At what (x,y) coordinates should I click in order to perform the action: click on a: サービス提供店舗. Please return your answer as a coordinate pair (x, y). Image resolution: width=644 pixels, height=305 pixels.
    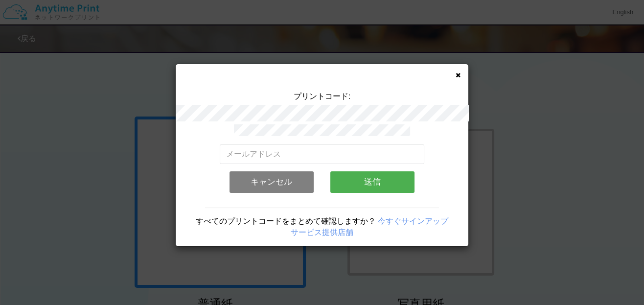
    Looking at the image, I should click on (322, 232).